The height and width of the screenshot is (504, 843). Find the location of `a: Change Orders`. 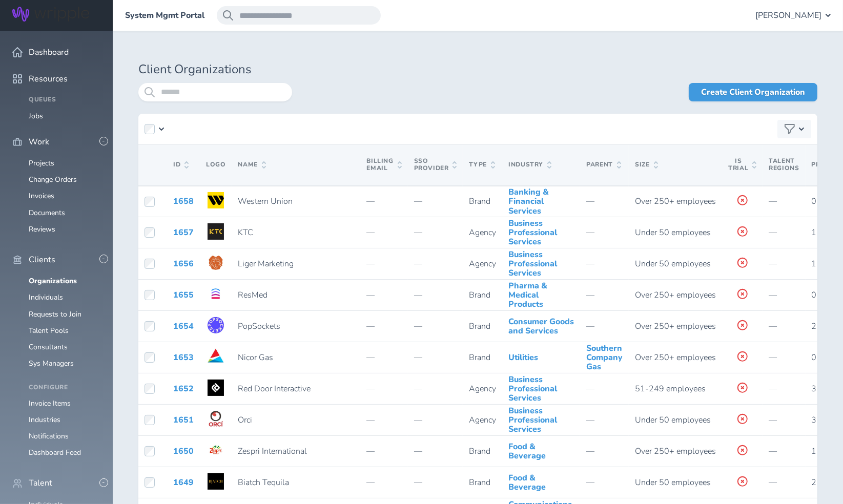

a: Change Orders is located at coordinates (53, 179).